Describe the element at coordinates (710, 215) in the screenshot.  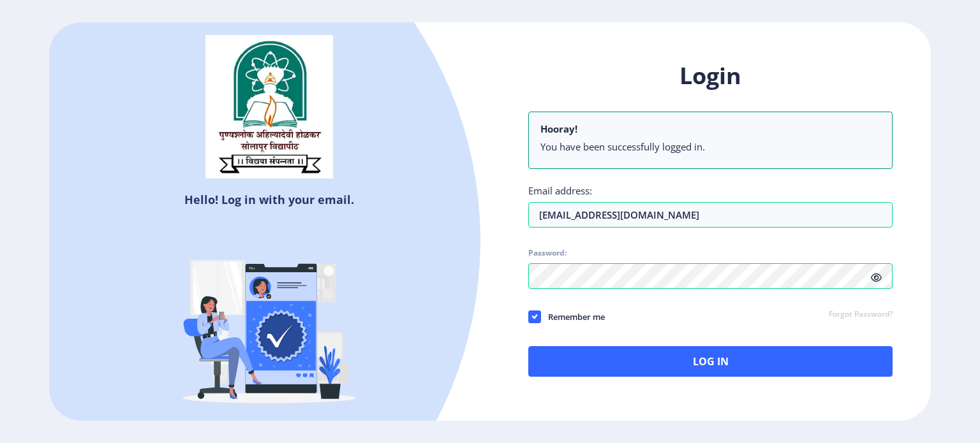
I see `input: Email address` at that location.